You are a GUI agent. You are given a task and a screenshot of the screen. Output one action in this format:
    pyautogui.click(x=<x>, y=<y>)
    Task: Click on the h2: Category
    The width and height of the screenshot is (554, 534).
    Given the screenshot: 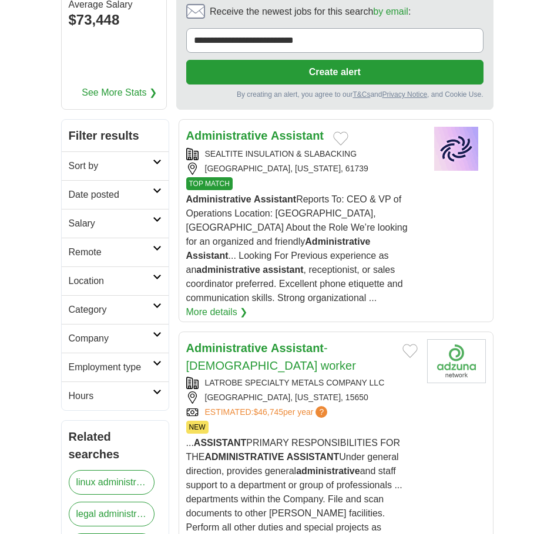 What is the action you would take?
    pyautogui.click(x=110, y=310)
    